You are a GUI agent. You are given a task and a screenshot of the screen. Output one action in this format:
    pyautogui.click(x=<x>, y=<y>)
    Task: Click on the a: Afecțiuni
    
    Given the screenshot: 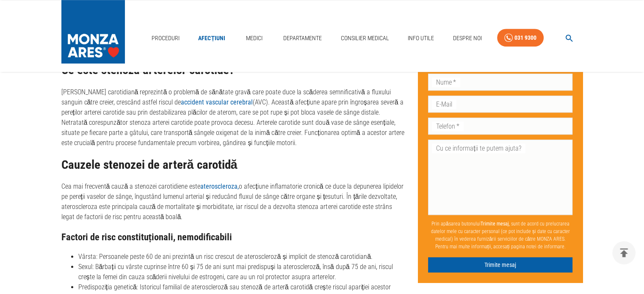 What is the action you would take?
    pyautogui.click(x=212, y=38)
    